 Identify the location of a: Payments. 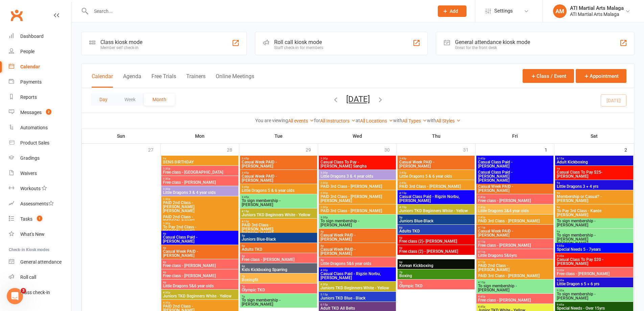
(40, 82).